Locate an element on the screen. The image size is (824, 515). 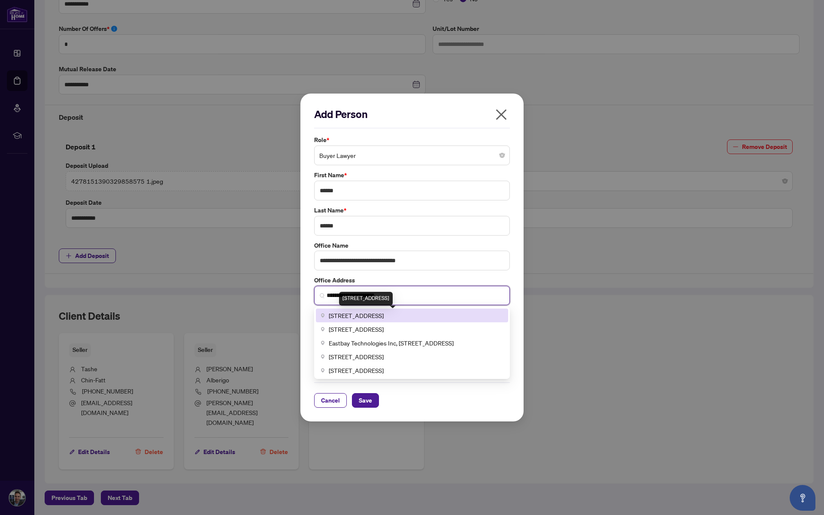
label: Office Name is located at coordinates (412, 246).